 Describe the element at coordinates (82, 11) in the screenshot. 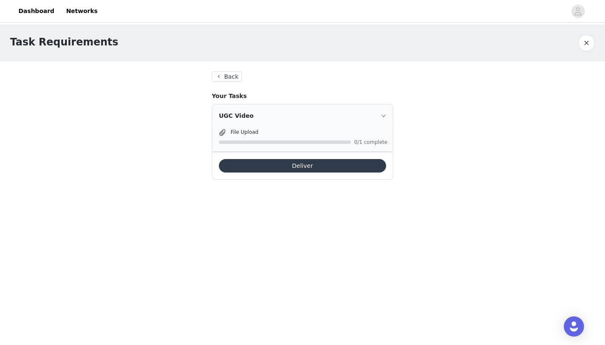

I see `a: Networks` at that location.